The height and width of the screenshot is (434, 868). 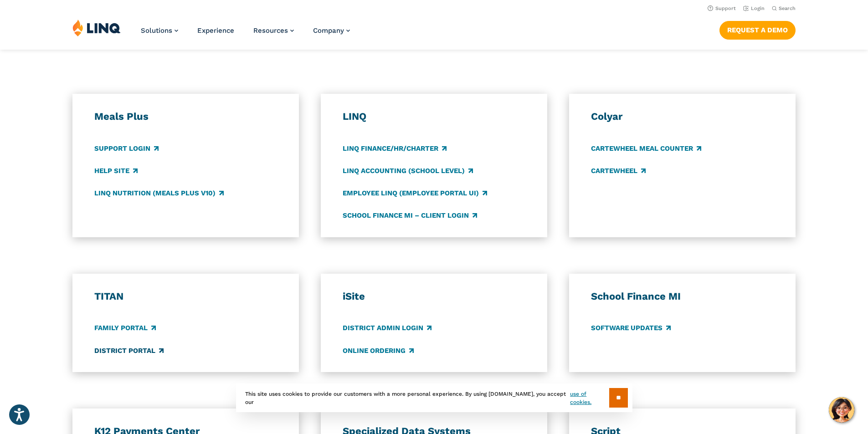 I want to click on a: Family Portal, so click(x=125, y=328).